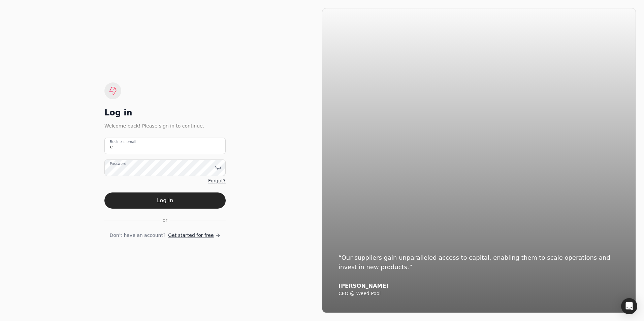  What do you see at coordinates (165, 113) in the screenshot?
I see `div: Log in` at bounding box center [165, 113].